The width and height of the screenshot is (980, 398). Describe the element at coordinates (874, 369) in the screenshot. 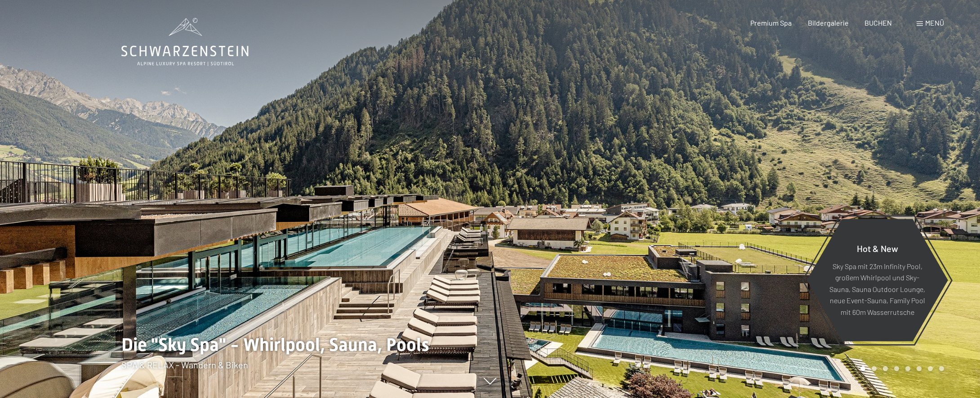

I see `div: Carousel Page 2` at that location.